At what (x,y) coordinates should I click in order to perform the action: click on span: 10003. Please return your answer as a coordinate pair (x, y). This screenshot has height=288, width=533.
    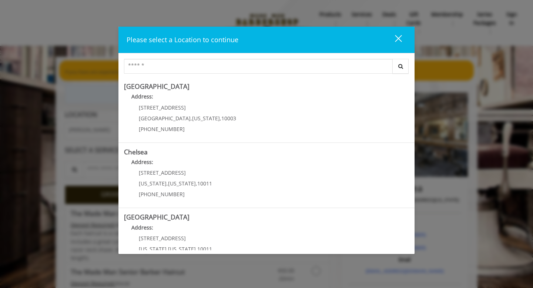
    Looking at the image, I should click on (229, 118).